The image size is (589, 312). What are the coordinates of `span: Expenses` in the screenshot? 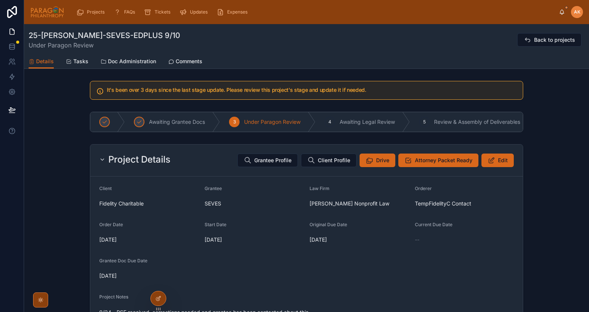 It's located at (237, 12).